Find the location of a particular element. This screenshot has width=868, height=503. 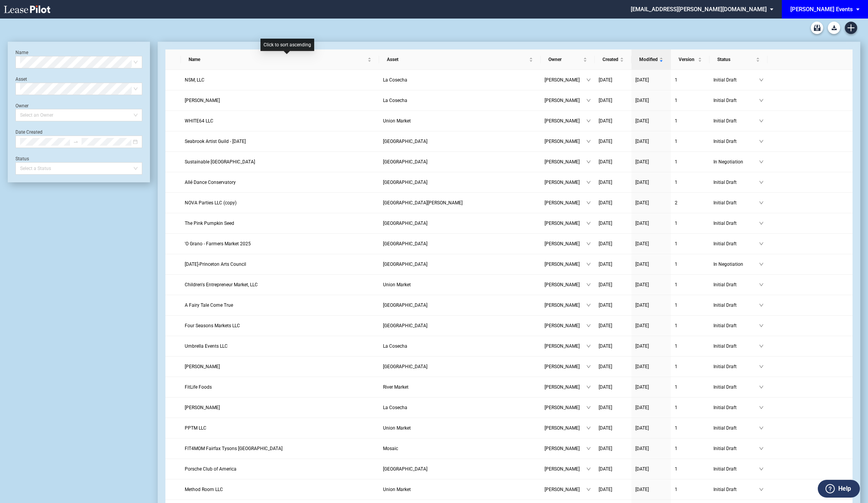

a: Four Seasons Markets LLC is located at coordinates (280, 326).